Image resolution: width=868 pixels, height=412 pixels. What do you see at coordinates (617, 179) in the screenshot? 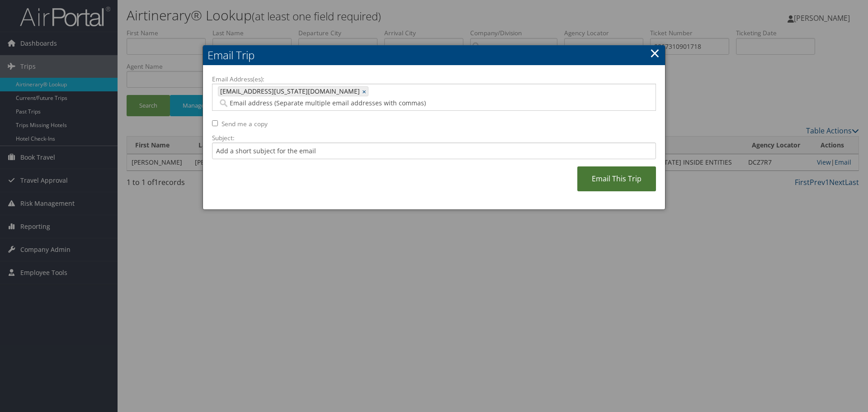
I see `a: Email This Trip` at bounding box center [617, 179].